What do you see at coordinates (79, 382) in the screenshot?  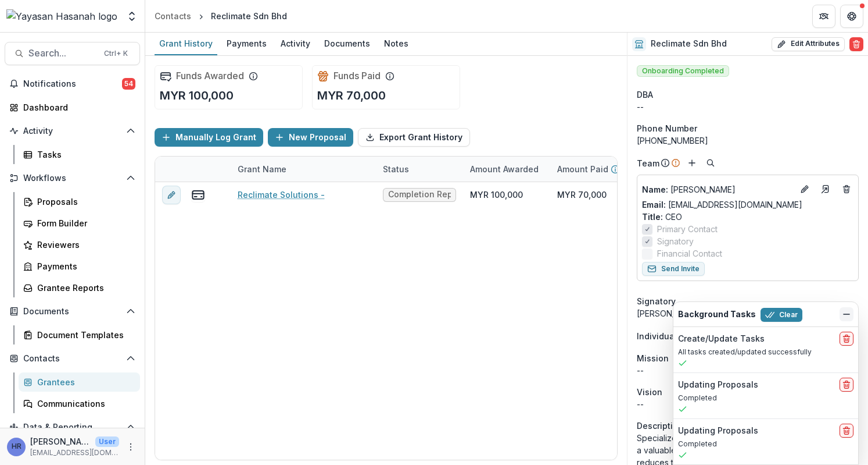 I see `a: Grantees` at bounding box center [79, 382].